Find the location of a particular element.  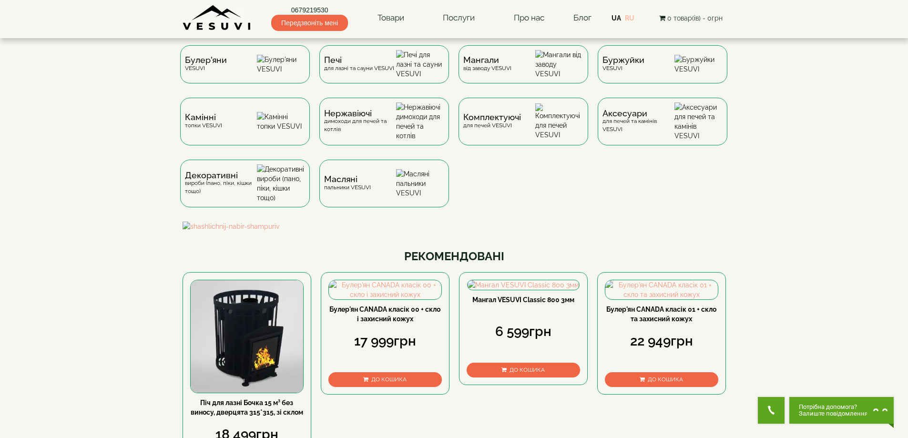

span: Буржуйки is located at coordinates (624, 60).